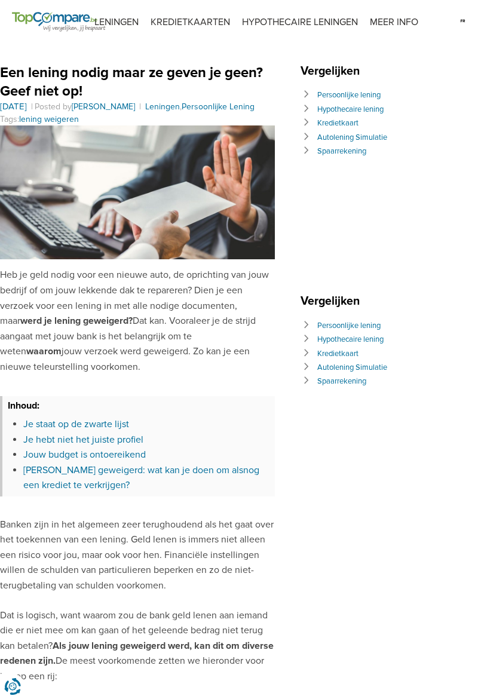 This screenshot has width=478, height=699. I want to click on strong: werd je lening geweigerd?, so click(76, 321).